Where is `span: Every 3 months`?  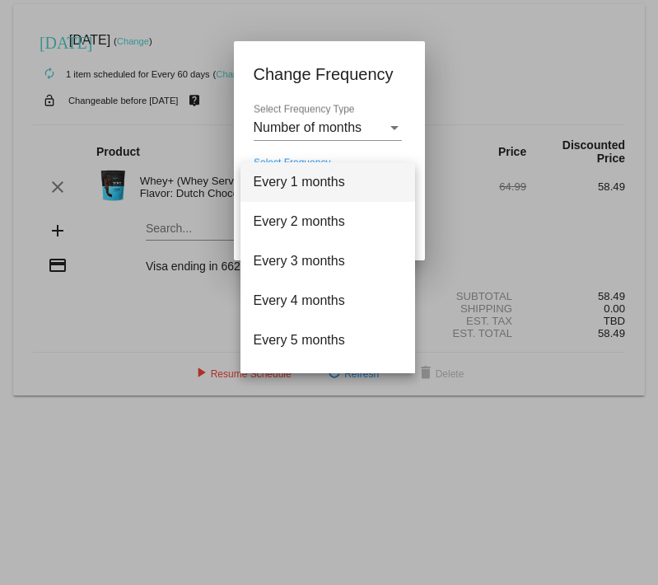 span: Every 3 months is located at coordinates (328, 261).